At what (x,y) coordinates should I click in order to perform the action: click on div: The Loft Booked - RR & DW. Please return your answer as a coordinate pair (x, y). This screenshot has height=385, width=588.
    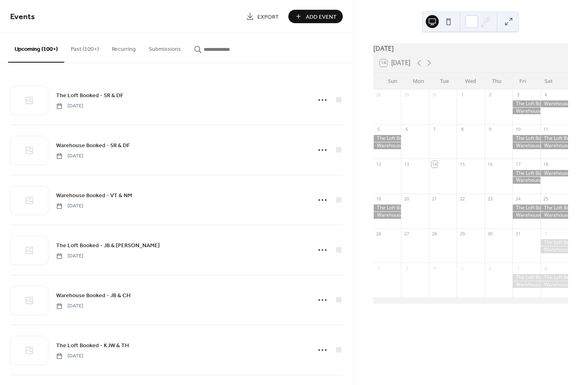
    Looking at the image, I should click on (526, 104).